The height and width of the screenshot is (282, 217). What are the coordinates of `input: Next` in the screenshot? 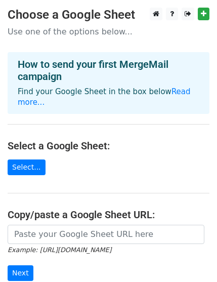 It's located at (20, 273).